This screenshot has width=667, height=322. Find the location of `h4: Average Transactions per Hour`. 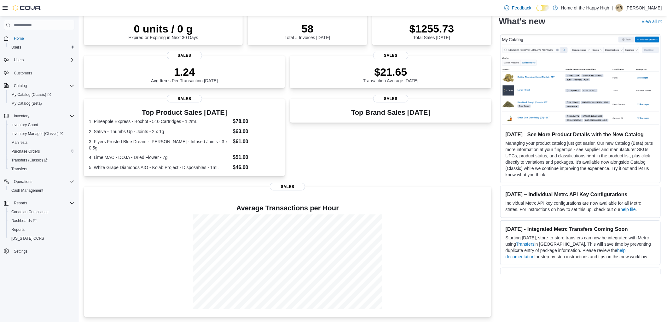

h4: Average Transactions per Hour is located at coordinates (288, 208).